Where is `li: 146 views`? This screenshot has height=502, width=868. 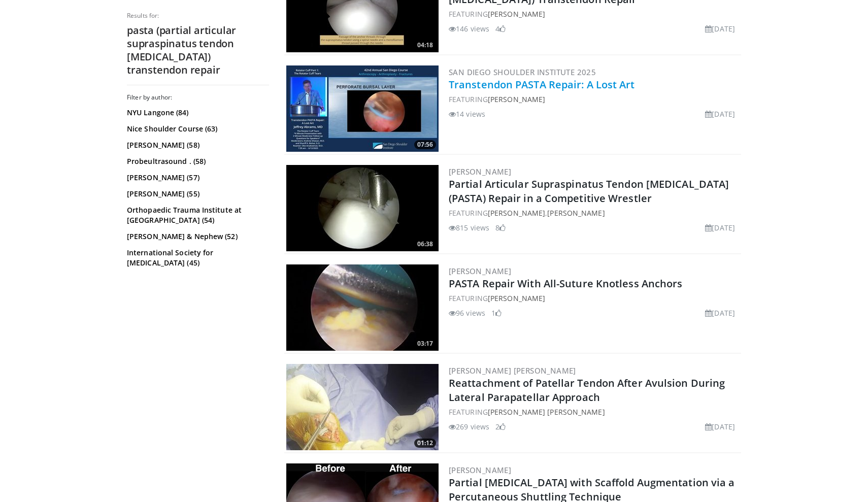 li: 146 views is located at coordinates (469, 28).